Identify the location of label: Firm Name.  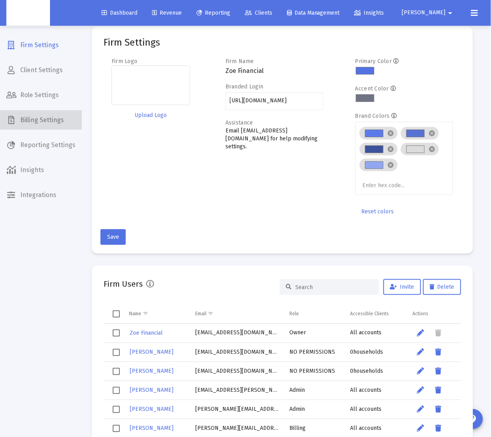
(240, 61).